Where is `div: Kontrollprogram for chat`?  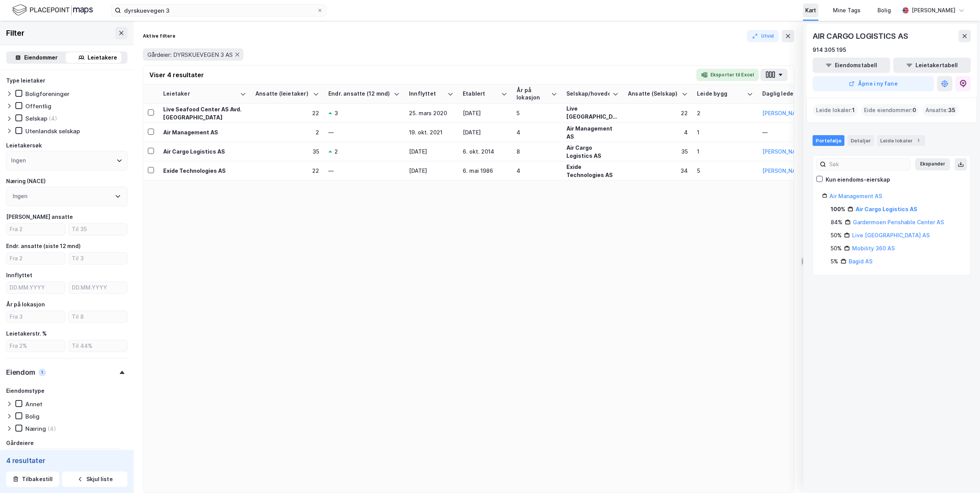 div: Kontrollprogram for chat is located at coordinates (960, 475).